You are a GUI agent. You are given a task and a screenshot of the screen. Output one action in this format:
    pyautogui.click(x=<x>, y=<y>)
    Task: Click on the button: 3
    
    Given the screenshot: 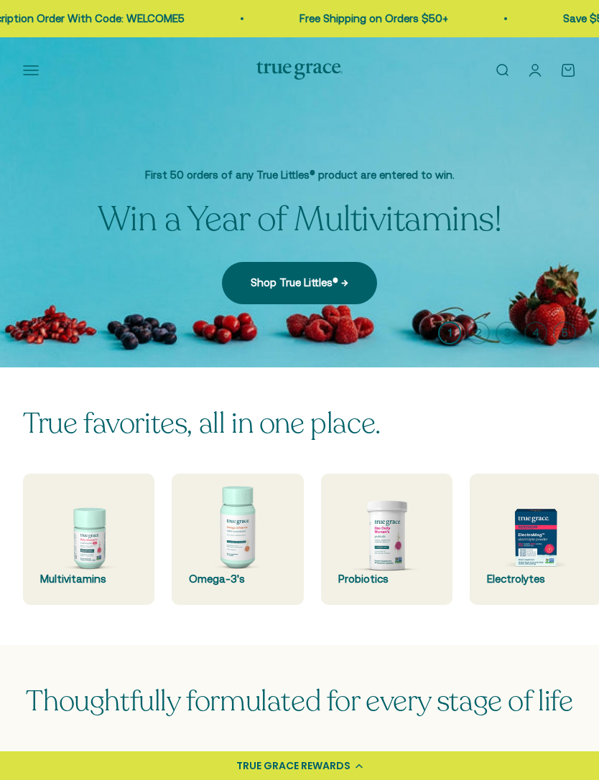 What is the action you would take?
    pyautogui.click(x=507, y=333)
    